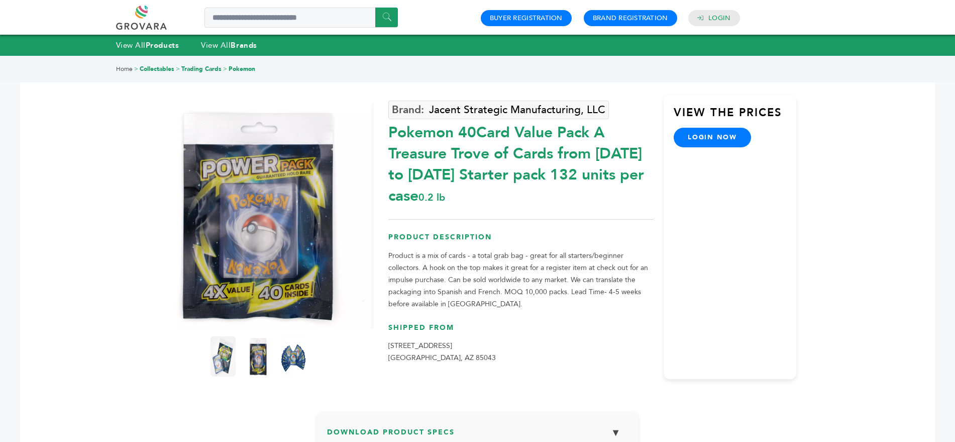 This screenshot has width=955, height=442. I want to click on p: Product is a mix of cards - a total grab bag - great for all starters/beginner collectors. A hook..., so click(521, 280).